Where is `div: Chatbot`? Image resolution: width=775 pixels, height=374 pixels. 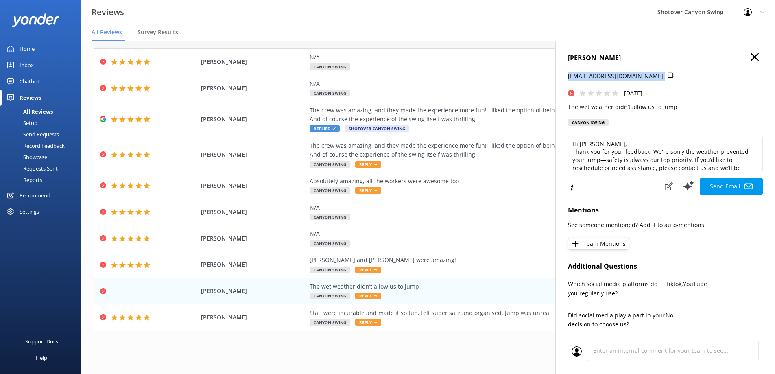 div: Chatbot is located at coordinates (29, 81).